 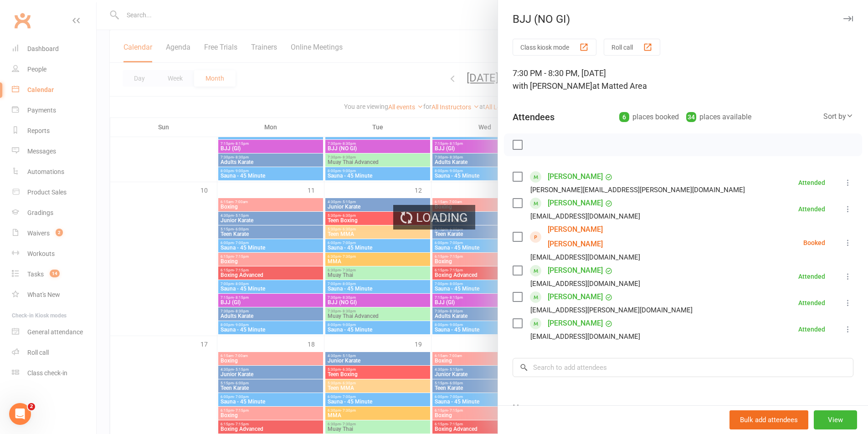 What do you see at coordinates (682, 19) in the screenshot?
I see `div: BJJ (NO GI)` at bounding box center [682, 19].